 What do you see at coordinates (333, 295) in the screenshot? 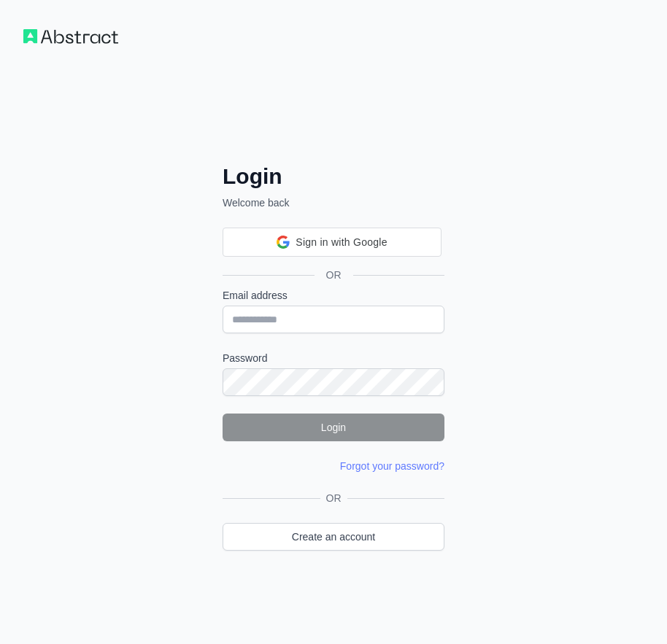
I see `label: Email address` at bounding box center [333, 295].